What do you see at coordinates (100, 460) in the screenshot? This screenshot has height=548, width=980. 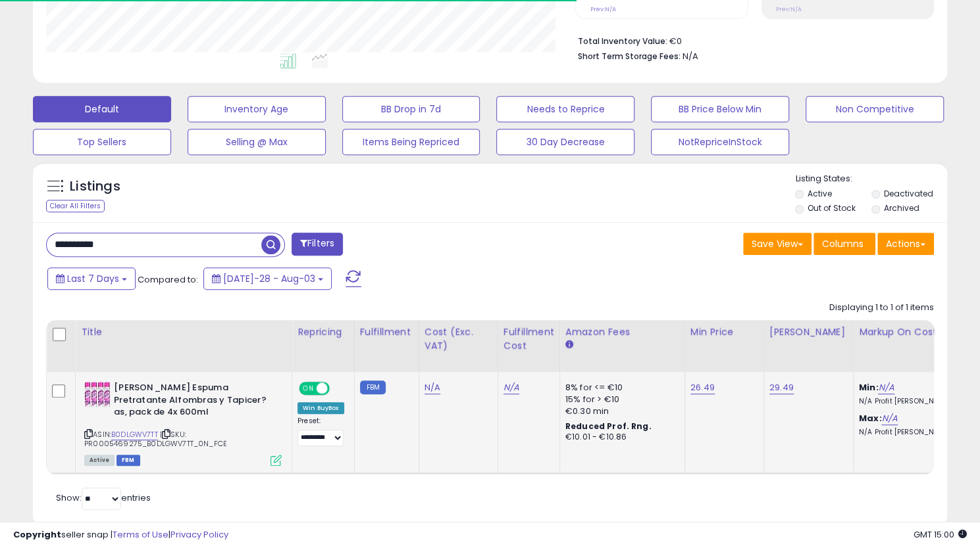 I see `span: All listings currently available for purchase on Amazon` at bounding box center [100, 460].